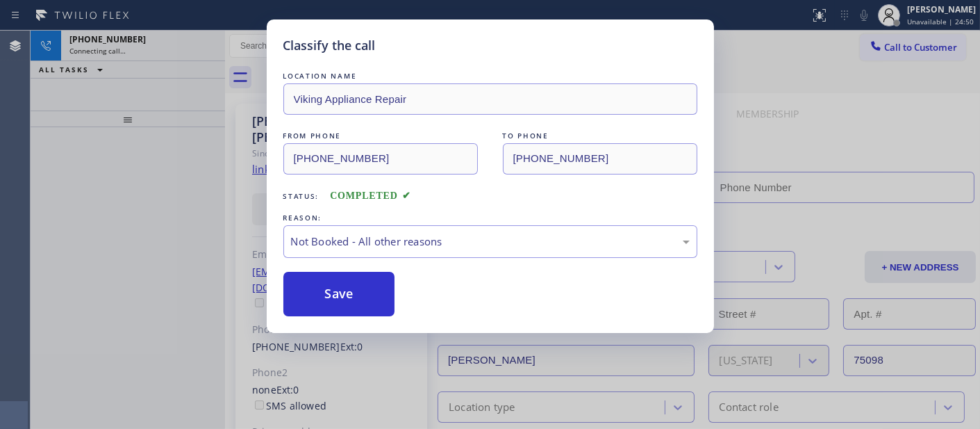  I want to click on input: To phone, so click(600, 159).